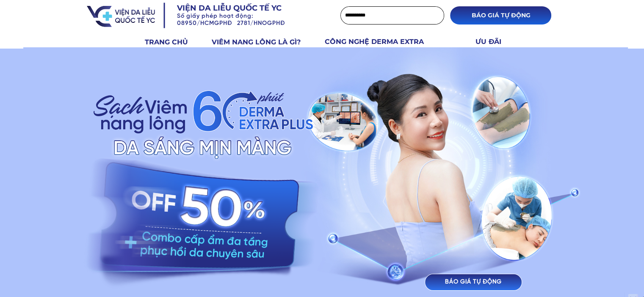  Describe the element at coordinates (384, 47) in the screenshot. I see `h3: CÔNG NGHỆ DERMA EXTRA PLUS` at that location.